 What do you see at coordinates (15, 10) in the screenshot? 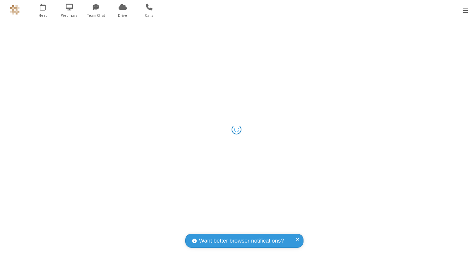
I see `img: QA Selenium DO NOT DELETE OR CHANGE` at bounding box center [15, 10].